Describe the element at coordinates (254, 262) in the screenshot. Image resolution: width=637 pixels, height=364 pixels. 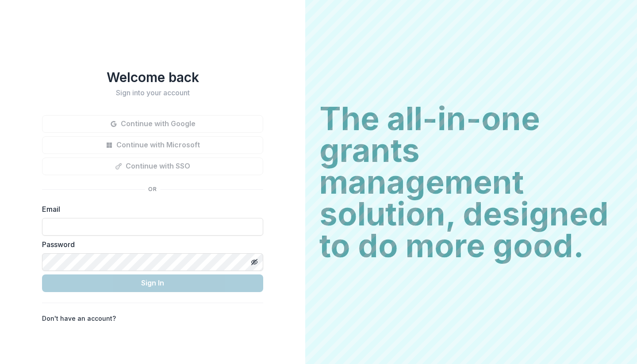
I see `button: Toggle password visibility` at that location.